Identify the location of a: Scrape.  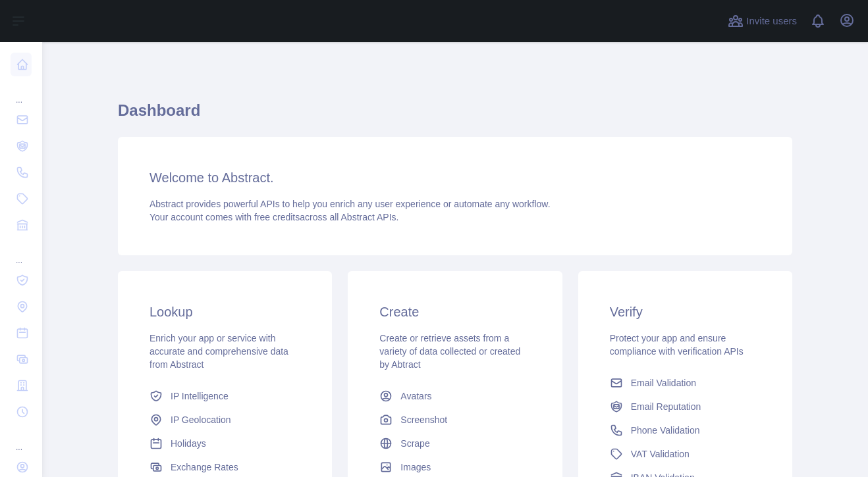
(454, 443).